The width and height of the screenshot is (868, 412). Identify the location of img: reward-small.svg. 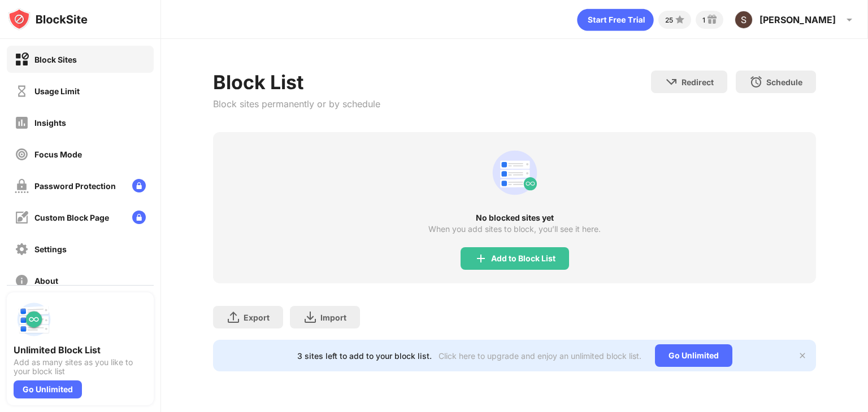
(712, 20).